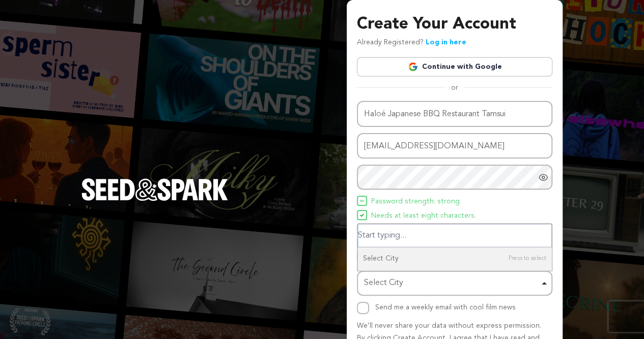  What do you see at coordinates (454, 88) in the screenshot?
I see `span: or` at bounding box center [454, 88].